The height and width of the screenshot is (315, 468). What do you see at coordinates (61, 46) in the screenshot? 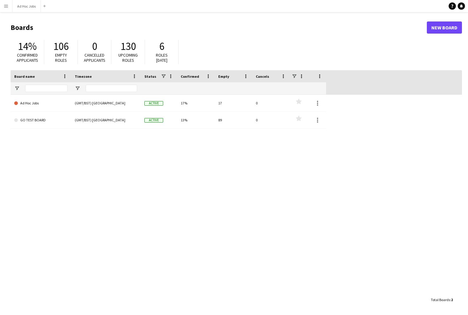
I see `span: 106` at bounding box center [61, 46].